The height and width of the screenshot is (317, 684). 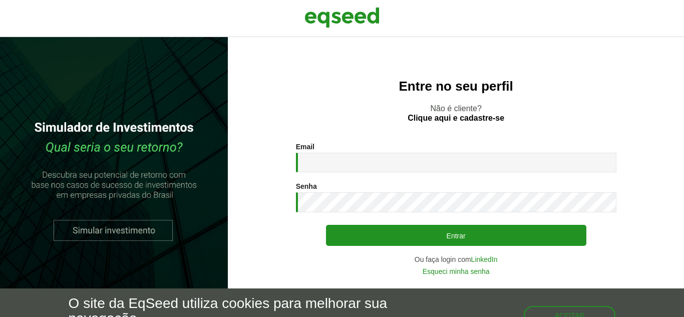 I want to click on div: Ou faça login com, so click(x=456, y=259).